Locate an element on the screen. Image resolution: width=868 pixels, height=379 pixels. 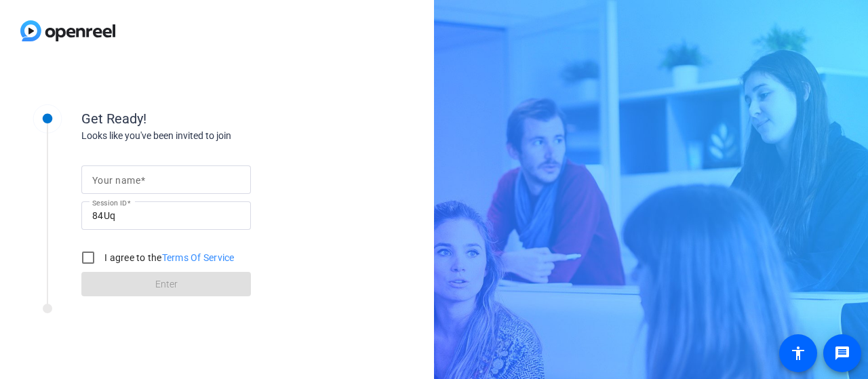
label: I agree to the is located at coordinates (168, 258).